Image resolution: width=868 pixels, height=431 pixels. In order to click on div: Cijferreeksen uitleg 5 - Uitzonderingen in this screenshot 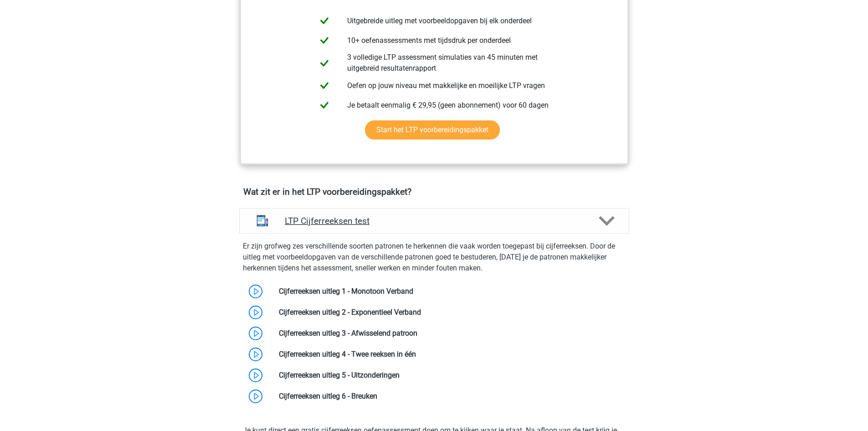, I will do `click(450, 375)`.